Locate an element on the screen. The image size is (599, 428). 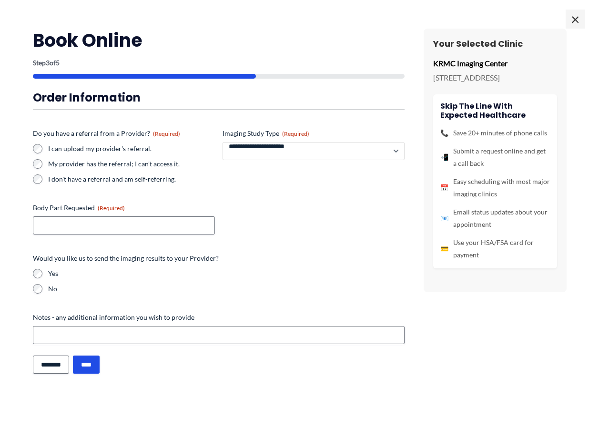
label: My provider has the referral; I can't access it. is located at coordinates (132, 164).